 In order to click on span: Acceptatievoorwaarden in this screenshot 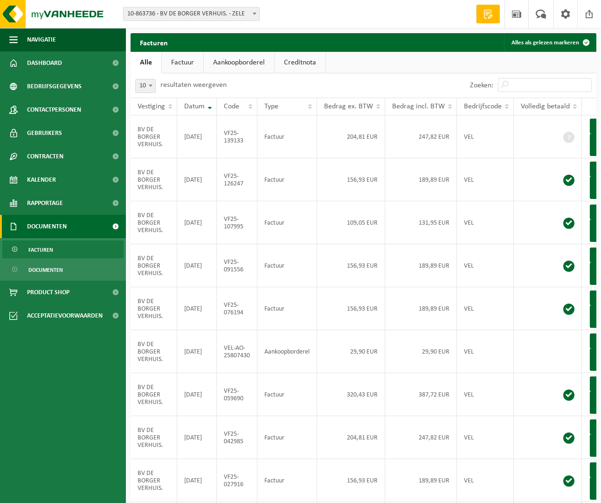, I will do `click(65, 315)`.